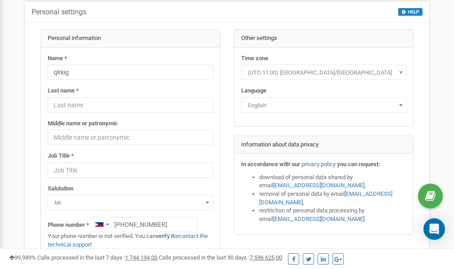 The width and height of the screenshot is (454, 269). What do you see at coordinates (333, 182) in the screenshot?
I see `li: download of personal data shared by email ,` at bounding box center [333, 182].